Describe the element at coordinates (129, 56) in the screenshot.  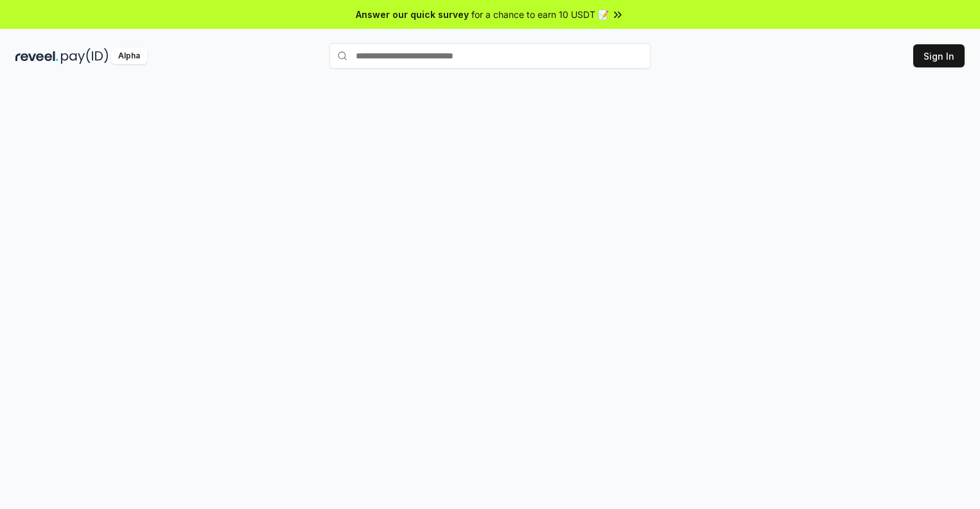
I see `div: Alpha` at that location.